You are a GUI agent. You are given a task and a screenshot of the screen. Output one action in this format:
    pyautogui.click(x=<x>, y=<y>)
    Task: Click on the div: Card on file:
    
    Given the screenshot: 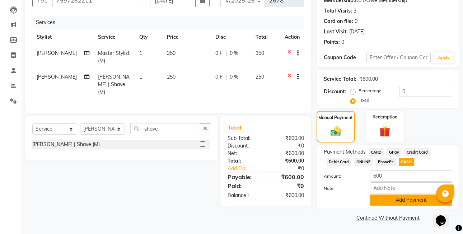 What is the action you would take?
    pyautogui.click(x=339, y=21)
    